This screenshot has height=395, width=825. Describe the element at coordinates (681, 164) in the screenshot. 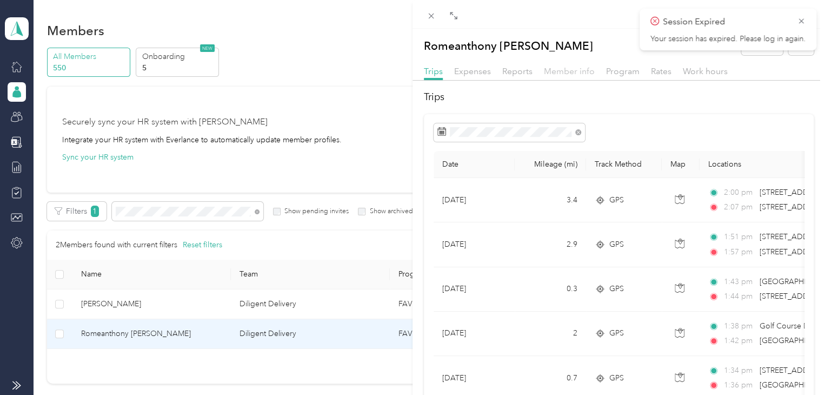

I see `th: Map` at that location.